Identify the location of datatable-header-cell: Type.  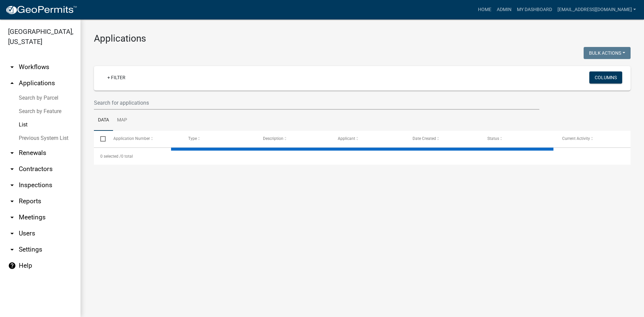
(219, 139).